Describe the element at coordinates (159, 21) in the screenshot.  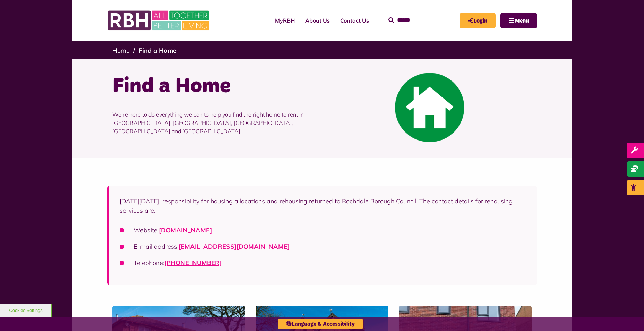
I see `img: RBH` at that location.